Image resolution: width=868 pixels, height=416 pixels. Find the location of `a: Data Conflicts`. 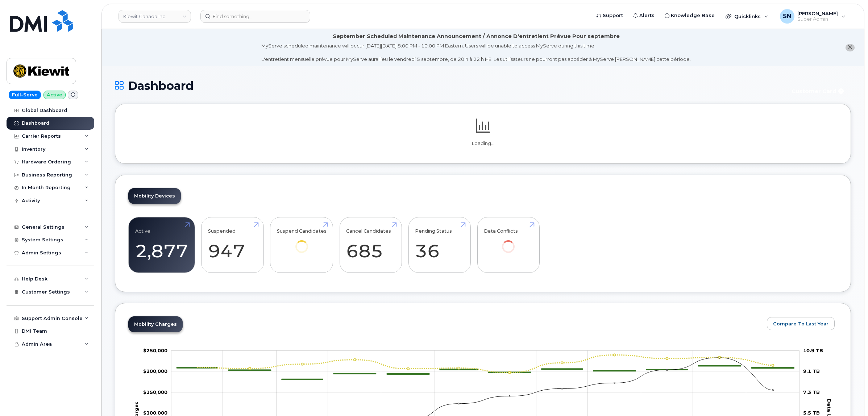

a: Data Conflicts is located at coordinates (509, 241).